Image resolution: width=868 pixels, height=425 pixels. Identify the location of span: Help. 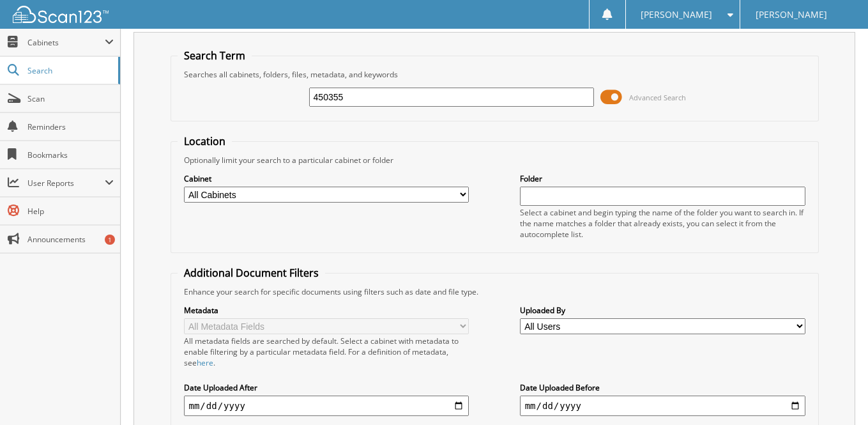
(70, 211).